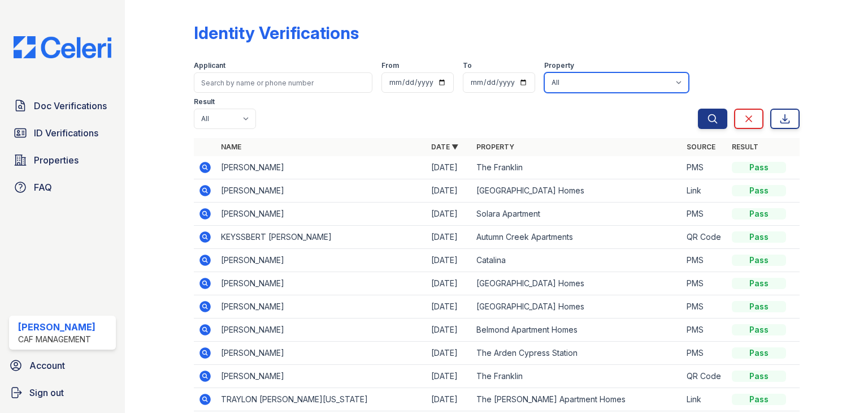  I want to click on a: Sign out, so click(62, 393).